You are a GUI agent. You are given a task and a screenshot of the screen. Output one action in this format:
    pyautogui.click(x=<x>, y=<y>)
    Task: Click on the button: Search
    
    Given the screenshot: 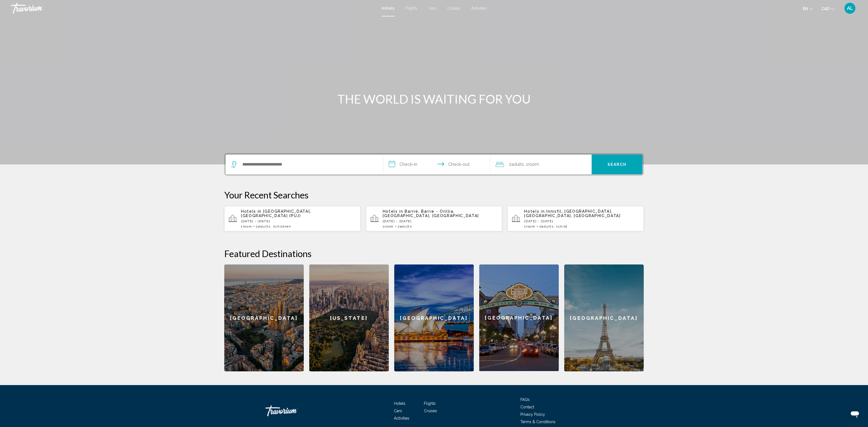 What is the action you would take?
    pyautogui.click(x=617, y=164)
    